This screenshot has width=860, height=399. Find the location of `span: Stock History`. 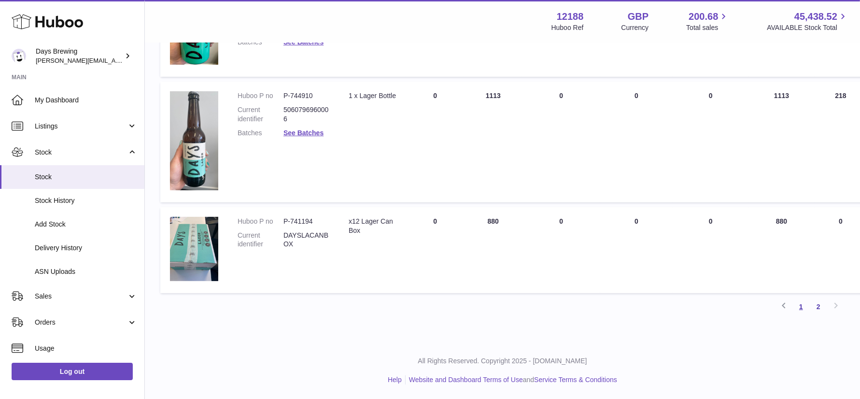

span: Stock History is located at coordinates (86, 200).